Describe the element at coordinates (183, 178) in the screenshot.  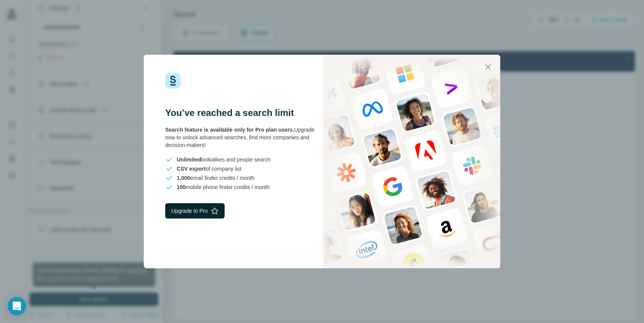
I see `span: 1,000` at that location.